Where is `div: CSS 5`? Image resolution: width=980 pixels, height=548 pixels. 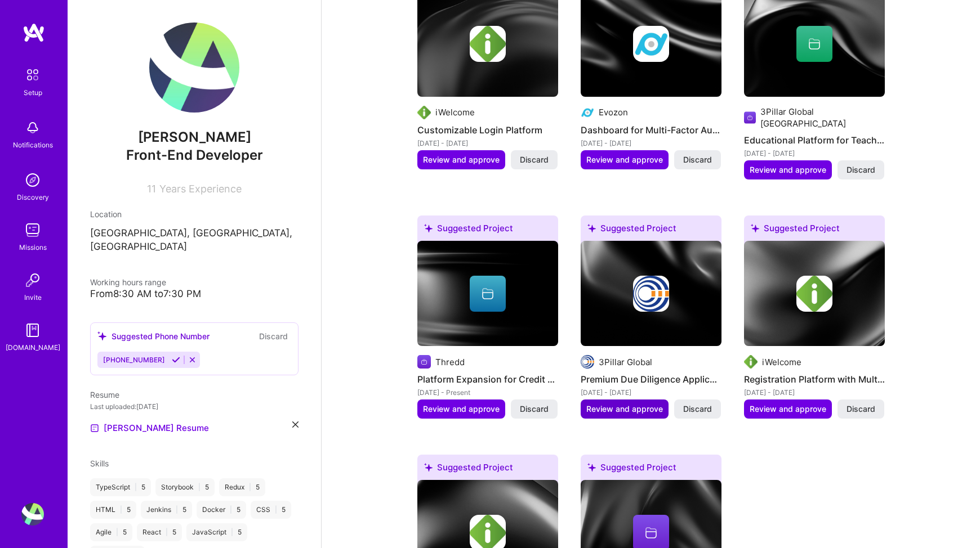
div: CSS 5 is located at coordinates (271, 510).